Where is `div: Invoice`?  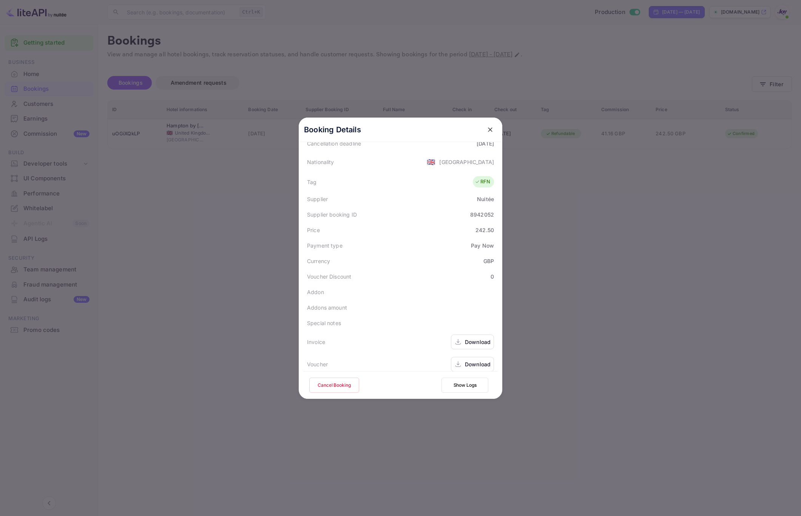 div: Invoice is located at coordinates (316, 341).